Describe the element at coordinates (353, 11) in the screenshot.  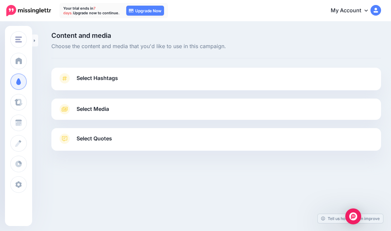
I see `a: My Account` at that location.